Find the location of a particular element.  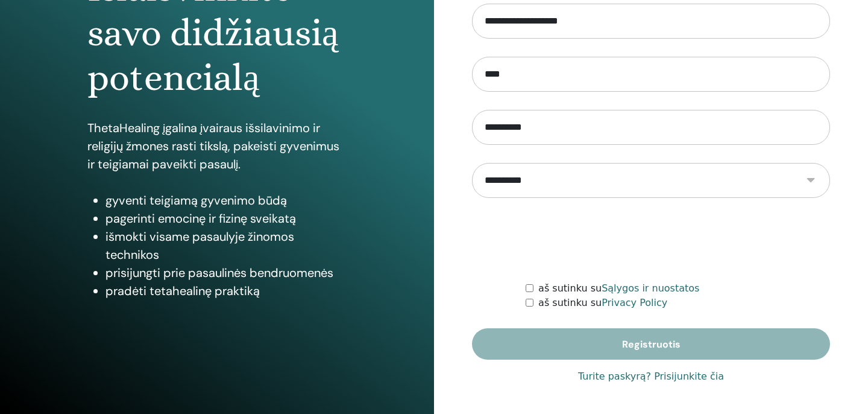

li: išmokti visame pasaulyje žinomos technikos is located at coordinates (226, 246).